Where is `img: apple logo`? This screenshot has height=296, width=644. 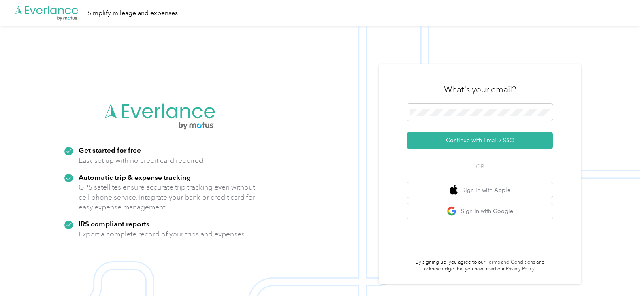
img: apple logo is located at coordinates (453, 190).